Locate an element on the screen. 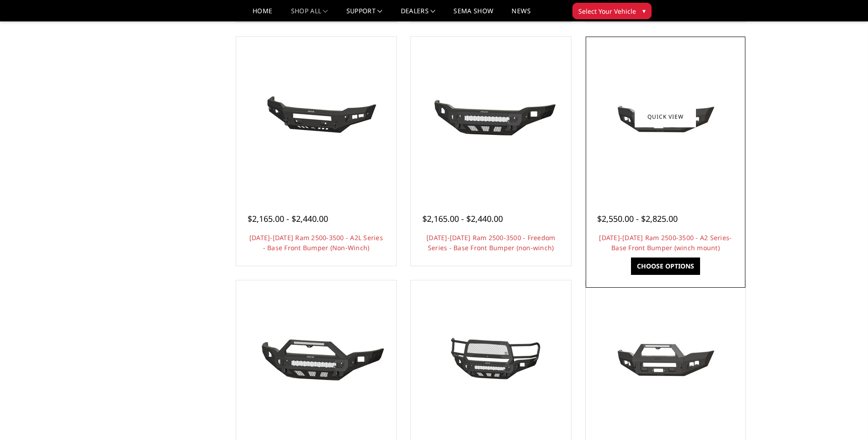 This screenshot has height=440, width=868. a: Choose Options is located at coordinates (665, 266).